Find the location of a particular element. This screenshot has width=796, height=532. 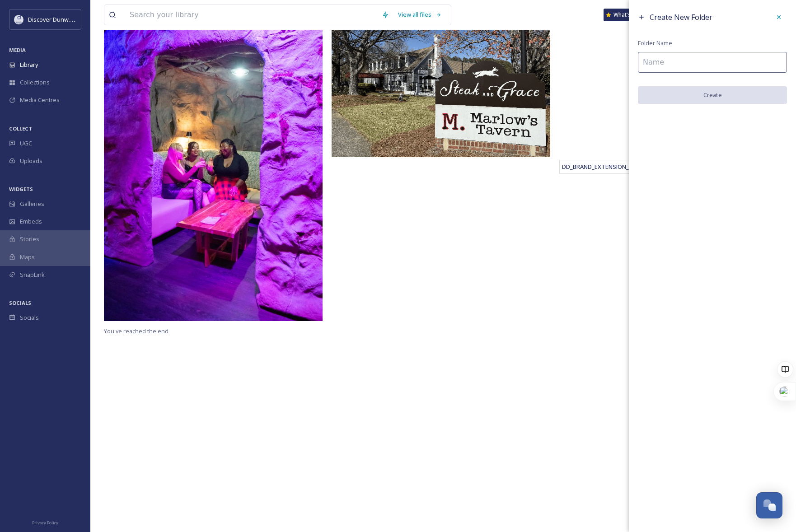

span: COLLECT is located at coordinates (20, 128).